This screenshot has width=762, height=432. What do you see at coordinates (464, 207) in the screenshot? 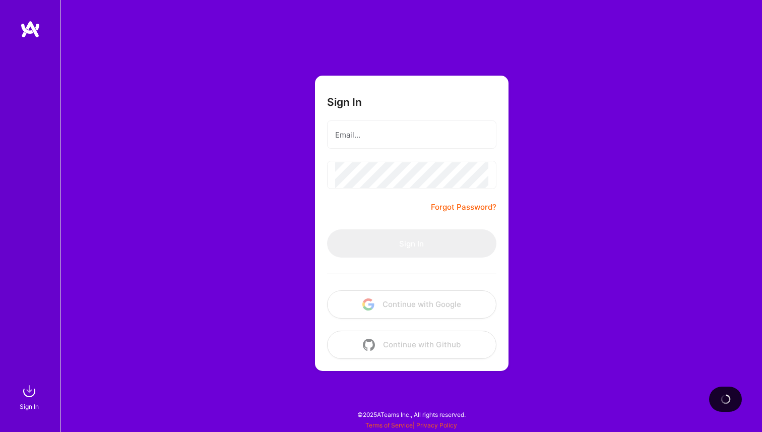
I see `a: Forgot Password?` at bounding box center [464, 207].